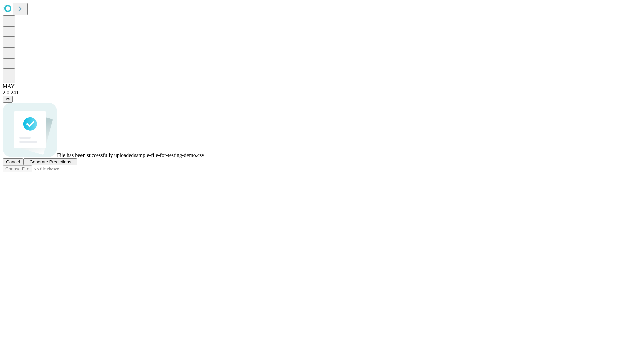  I want to click on div: MAY, so click(322, 87).